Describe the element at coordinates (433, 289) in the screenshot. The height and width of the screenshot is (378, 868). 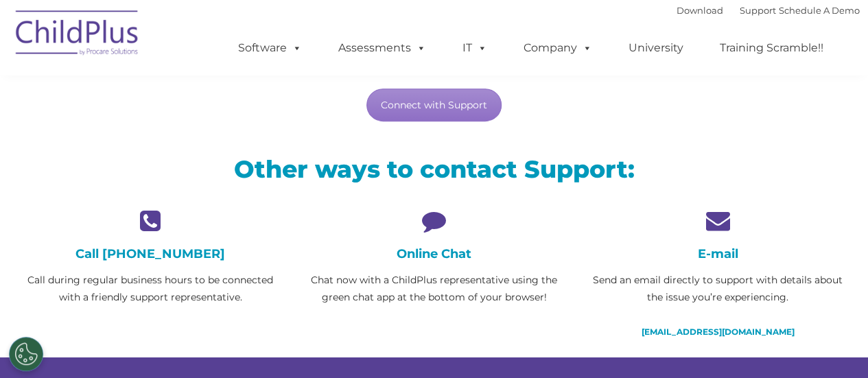
I see `p: Chat now with a ChildPlus representative using the green chat app at the bottom of your browser!` at that location.